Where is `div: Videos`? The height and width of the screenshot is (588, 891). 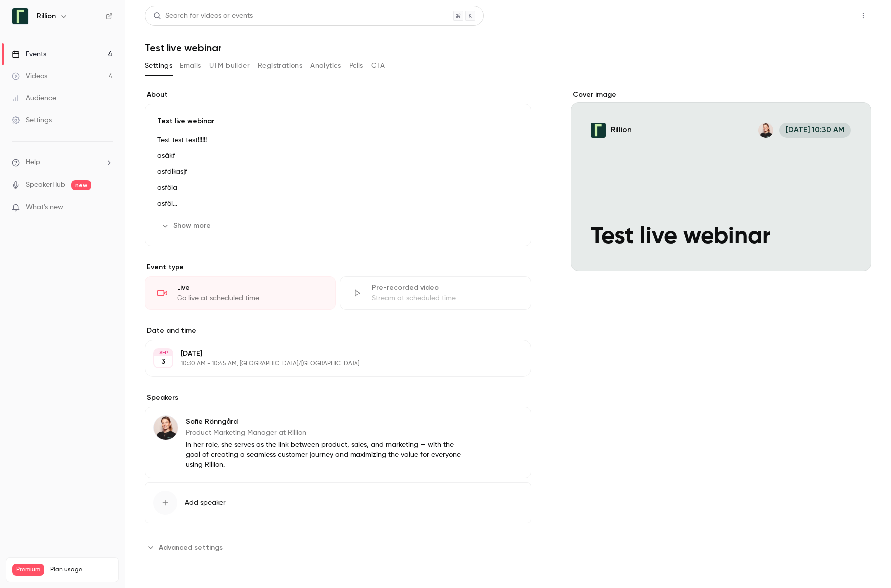
div: Videos is located at coordinates (29, 76).